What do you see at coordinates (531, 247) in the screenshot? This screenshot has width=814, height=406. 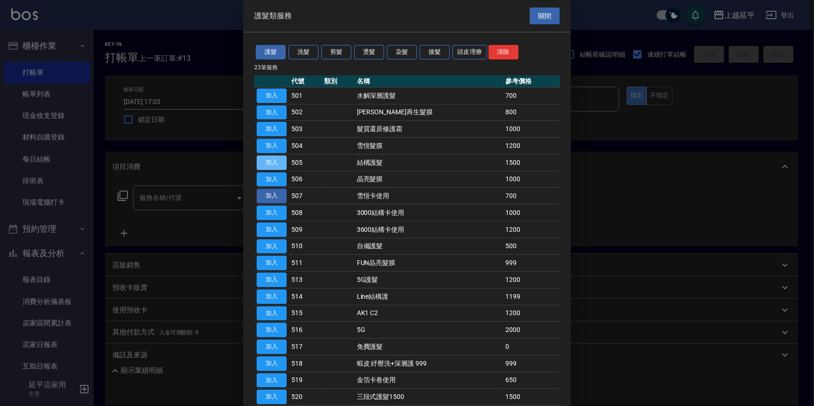 I see `td: 500` at bounding box center [531, 247].